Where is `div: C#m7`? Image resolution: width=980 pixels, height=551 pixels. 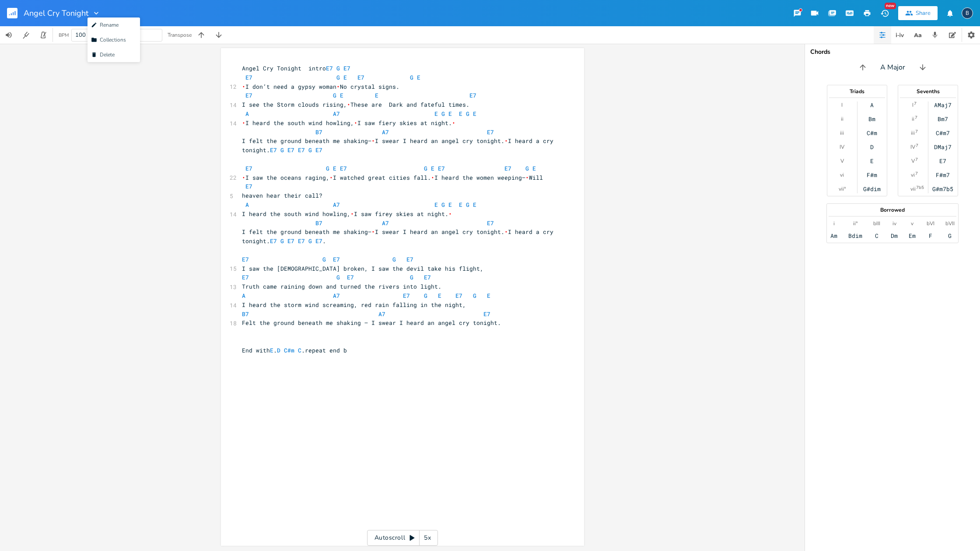 div: C#m7 is located at coordinates (942, 133).